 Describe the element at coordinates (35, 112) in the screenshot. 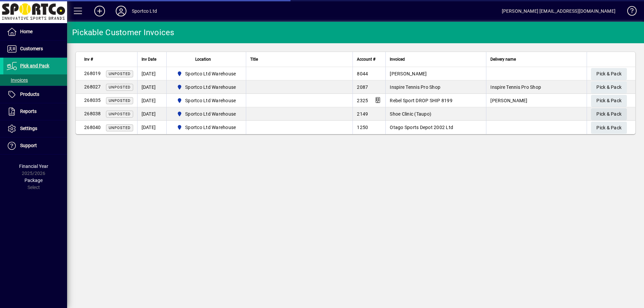

I see `a: Reports` at that location.